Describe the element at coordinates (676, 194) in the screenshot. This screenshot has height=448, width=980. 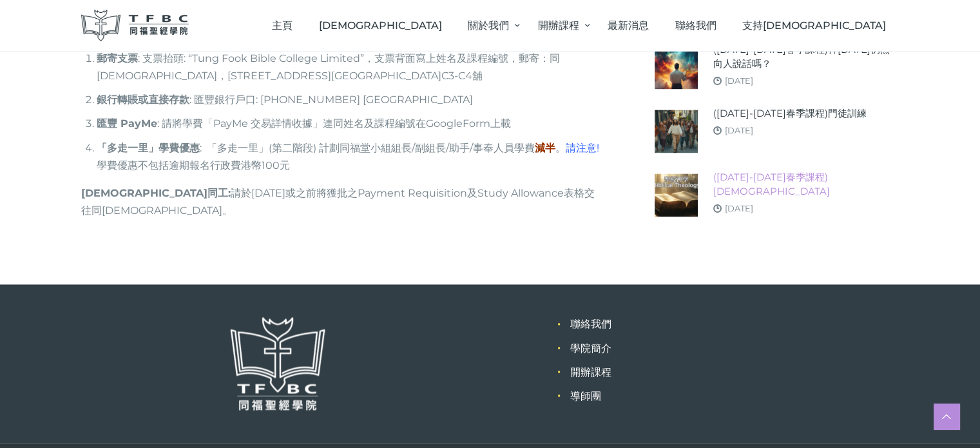
I see `img: (2024-25年春季課程)聖經神學` at that location.